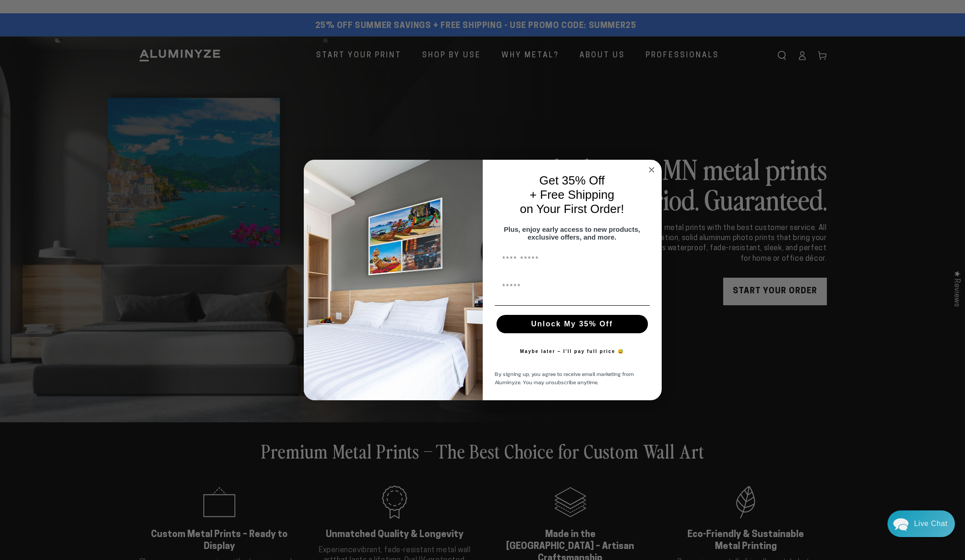  Describe the element at coordinates (572, 324) in the screenshot. I see `button: Unlock My 35% Off` at that location.